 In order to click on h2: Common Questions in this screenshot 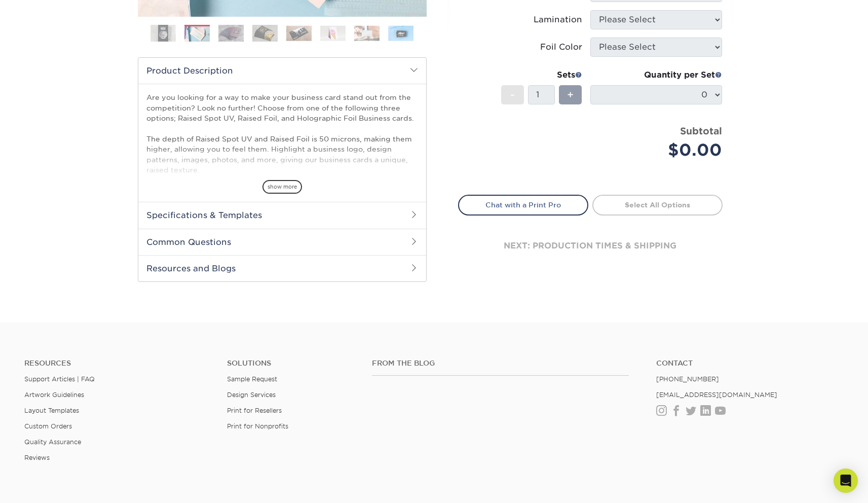, I will do `click(283, 242)`.